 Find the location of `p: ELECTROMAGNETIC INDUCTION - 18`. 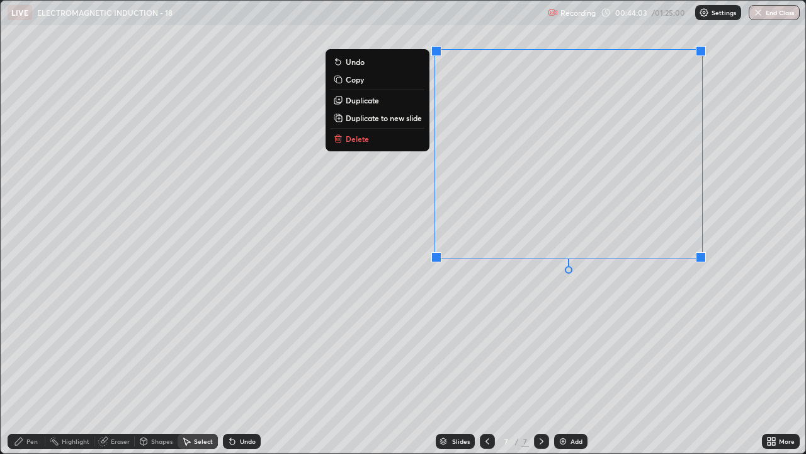

p: ELECTROMAGNETIC INDUCTION - 18 is located at coordinates (105, 13).